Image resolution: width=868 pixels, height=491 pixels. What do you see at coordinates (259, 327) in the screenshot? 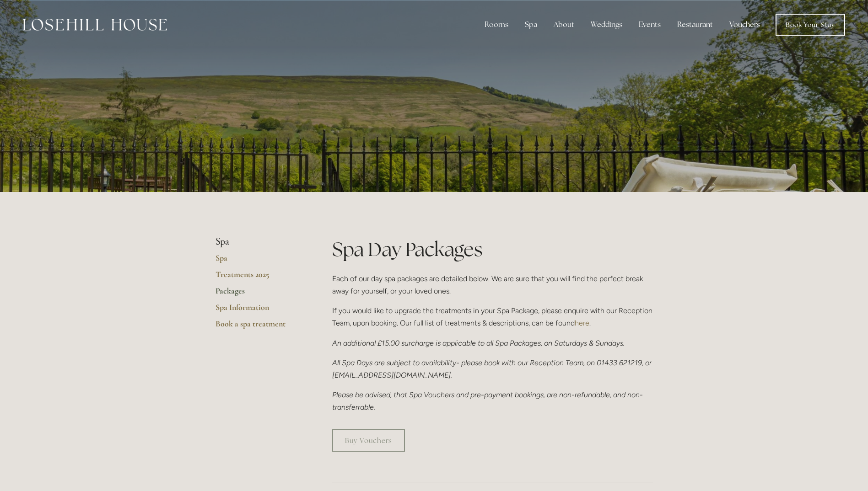
I see `a: Book a spa treatment` at bounding box center [259, 327].